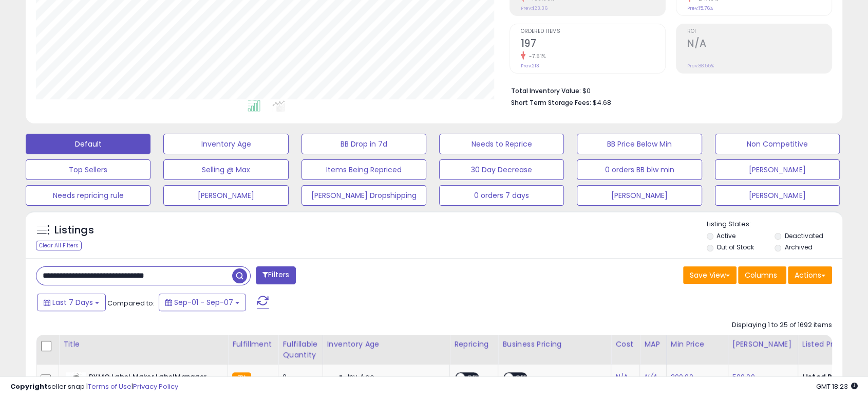 This screenshot has width=868, height=397. What do you see at coordinates (759, 31) in the screenshot?
I see `span: ROI` at bounding box center [759, 31].